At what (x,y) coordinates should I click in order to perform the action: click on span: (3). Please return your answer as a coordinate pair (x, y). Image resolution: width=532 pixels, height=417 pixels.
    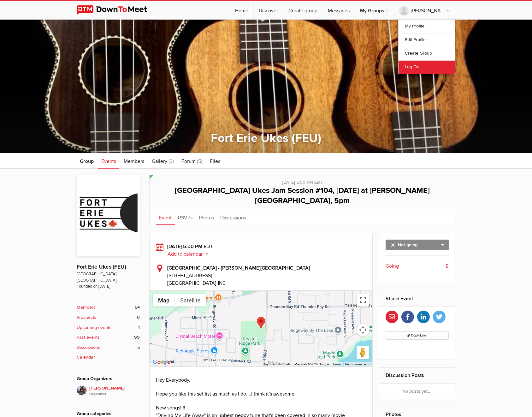
    Looking at the image, I should click on (171, 161).